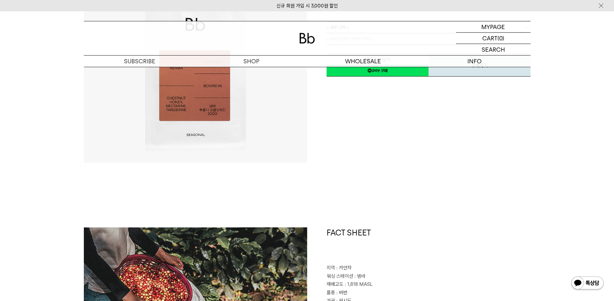 The image size is (614, 301). What do you see at coordinates (358, 285) in the screenshot?
I see `span: : 1,818 MASL` at bounding box center [358, 285].